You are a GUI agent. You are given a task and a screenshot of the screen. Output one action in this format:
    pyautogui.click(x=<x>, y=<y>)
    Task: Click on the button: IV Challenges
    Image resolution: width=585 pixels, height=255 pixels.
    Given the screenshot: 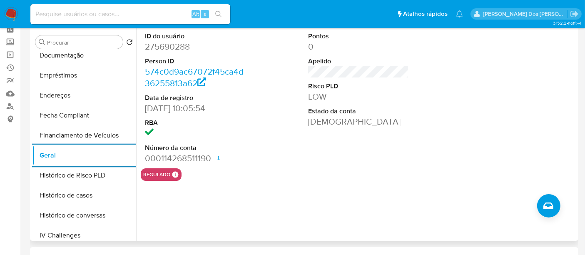 What is the action you would take?
    pyautogui.click(x=84, y=235)
    